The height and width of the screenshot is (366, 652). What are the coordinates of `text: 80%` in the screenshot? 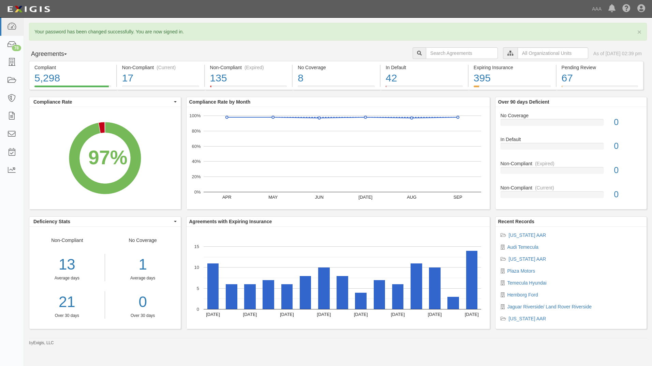 It's located at (196, 131).